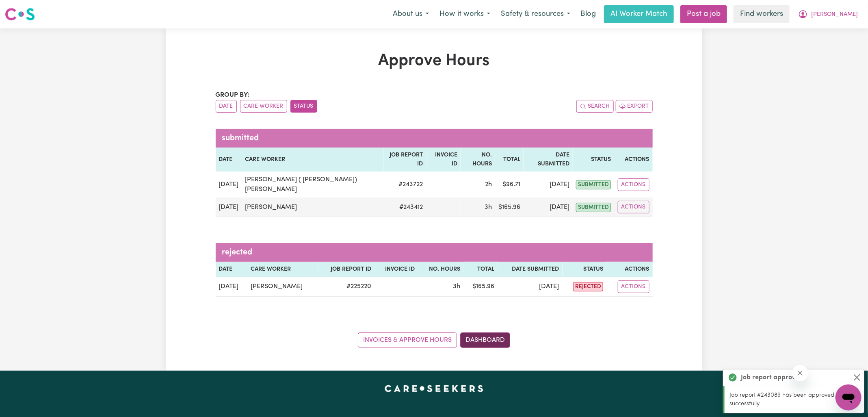 This screenshot has height=417, width=868. Describe the element at coordinates (405, 207) in the screenshot. I see `td: # 243412` at that location.